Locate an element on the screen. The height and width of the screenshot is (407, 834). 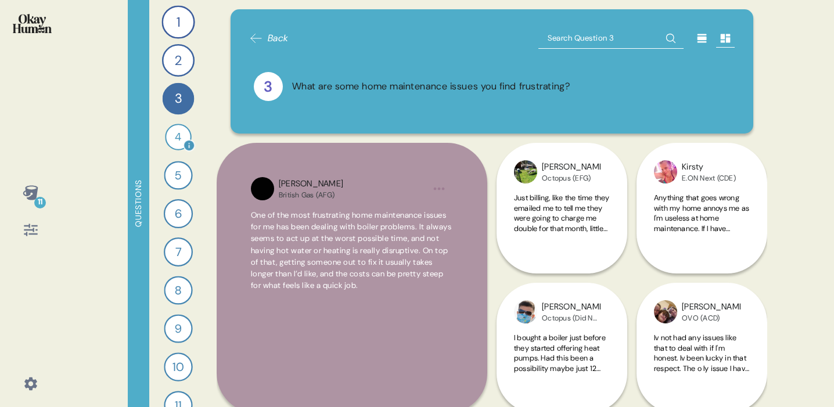
div: 7 is located at coordinates (178, 252).